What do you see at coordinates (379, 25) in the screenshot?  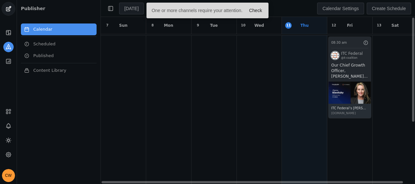 I see `div: 13` at bounding box center [379, 25].